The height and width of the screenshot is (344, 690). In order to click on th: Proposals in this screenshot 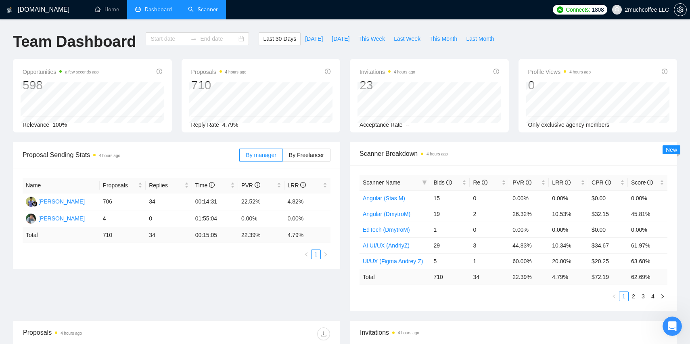, I will do `click(123, 185)`.